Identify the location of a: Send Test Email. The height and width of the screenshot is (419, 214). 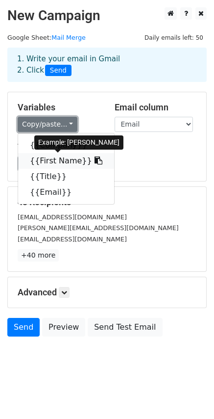
(125, 327).